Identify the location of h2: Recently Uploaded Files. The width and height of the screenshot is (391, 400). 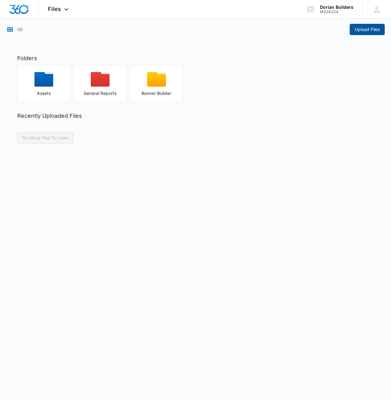
(196, 116).